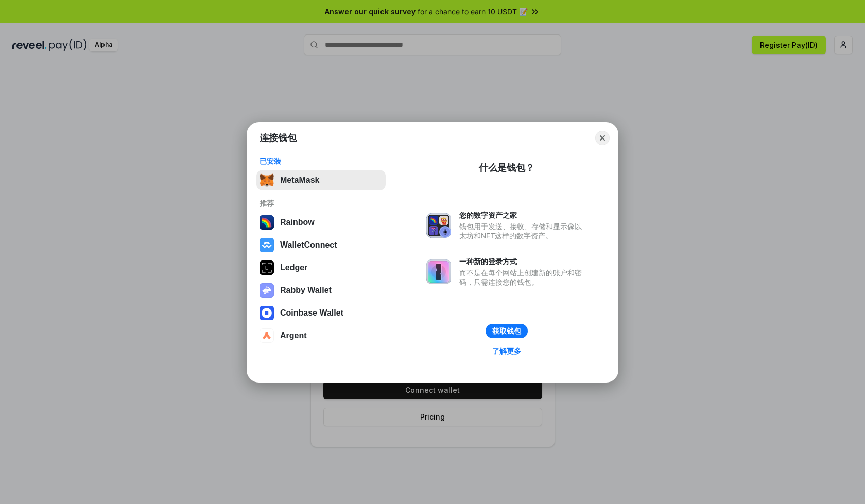 The image size is (865, 504). Describe the element at coordinates (523, 278) in the screenshot. I see `div: 而不是在每个网站上创建新的账户和密码，只需连接您的钱包。` at that location.